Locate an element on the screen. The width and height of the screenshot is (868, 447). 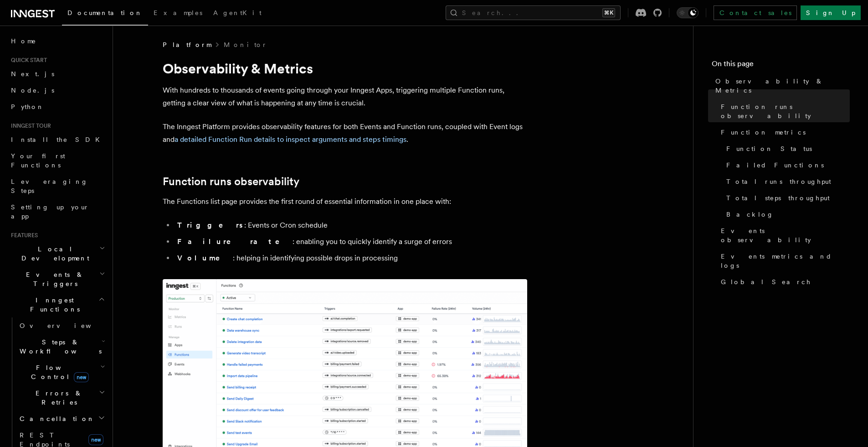
span: Function Status is located at coordinates (769, 149).